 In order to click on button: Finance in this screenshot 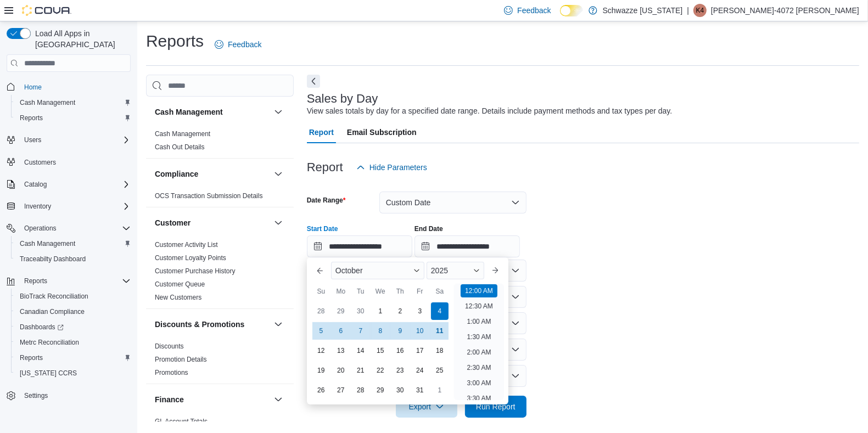, I will do `click(212, 399)`.